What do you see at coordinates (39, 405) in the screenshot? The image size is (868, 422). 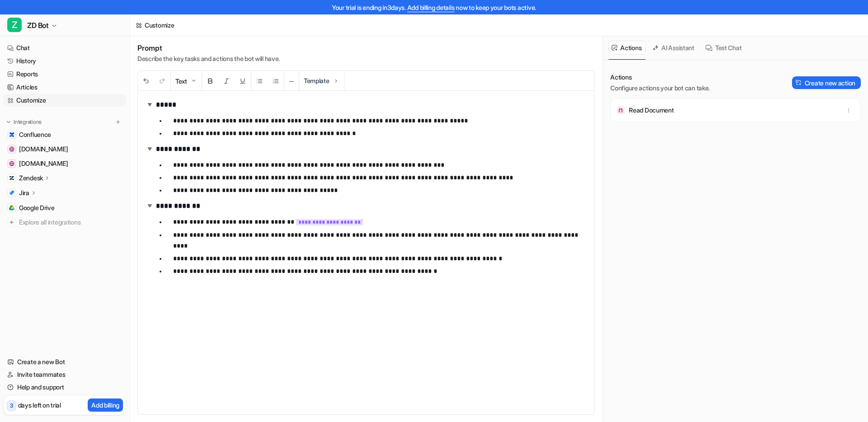 I see `p: days left on trial` at bounding box center [39, 405].